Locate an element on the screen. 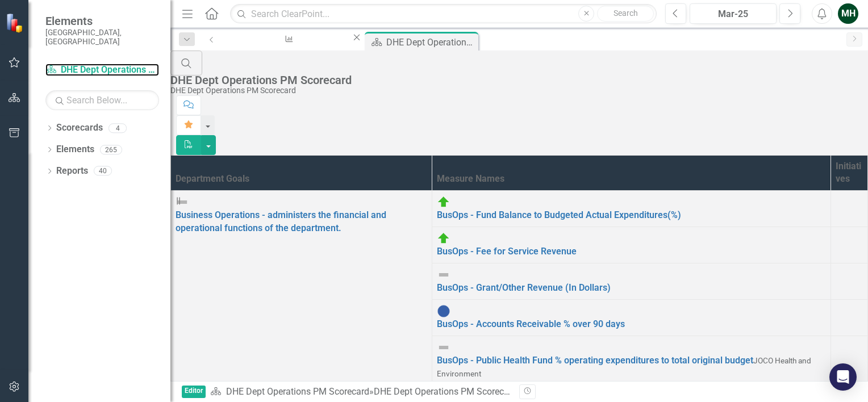 This screenshot has height=402, width=868. input: Search ClearPoint... is located at coordinates (443, 13).